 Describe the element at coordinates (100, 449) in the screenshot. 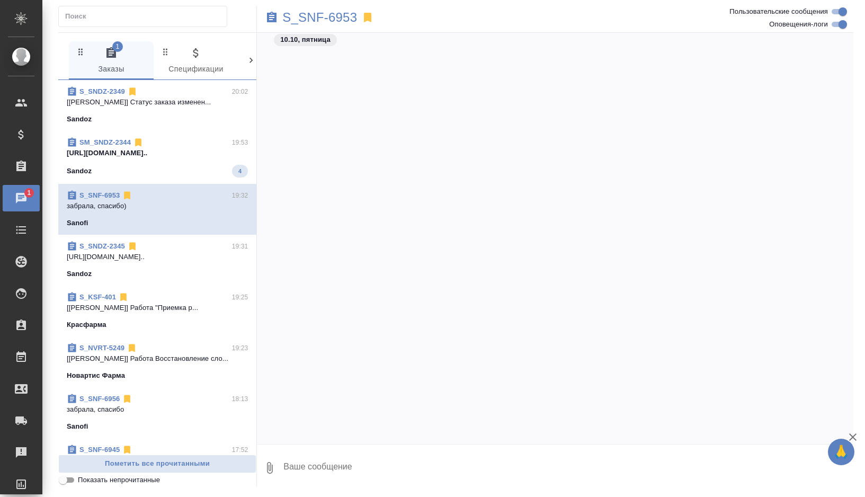

I see `a: S_SNF-6945` at that location.